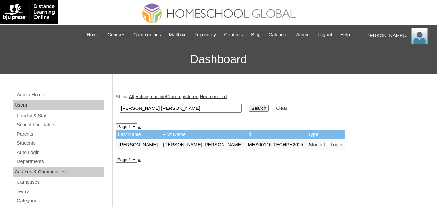 The height and width of the screenshot is (207, 437). Describe the element at coordinates (345, 35) in the screenshot. I see `span: Help` at that location.